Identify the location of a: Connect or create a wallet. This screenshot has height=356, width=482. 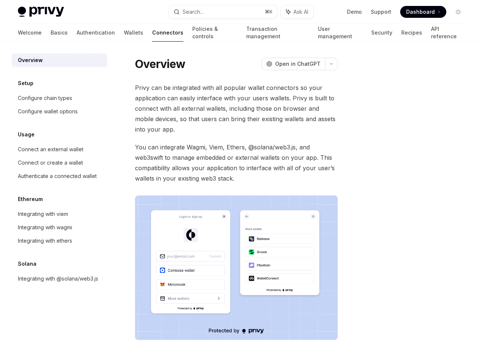
(60, 163).